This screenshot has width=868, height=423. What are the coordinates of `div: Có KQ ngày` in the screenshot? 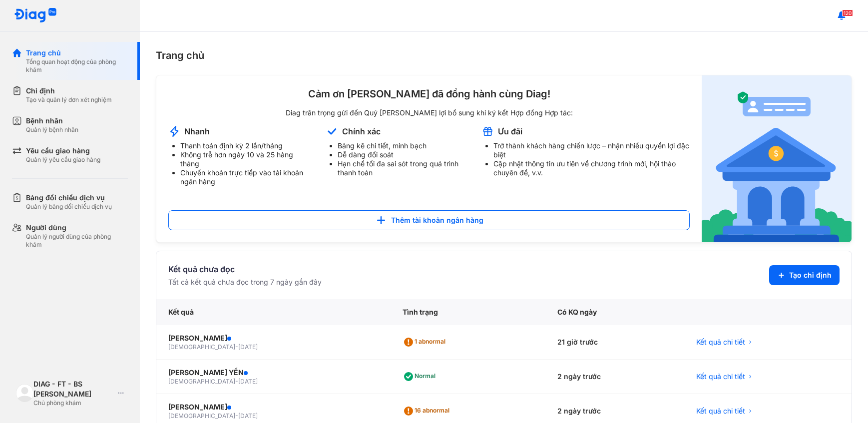 It's located at (615, 312).